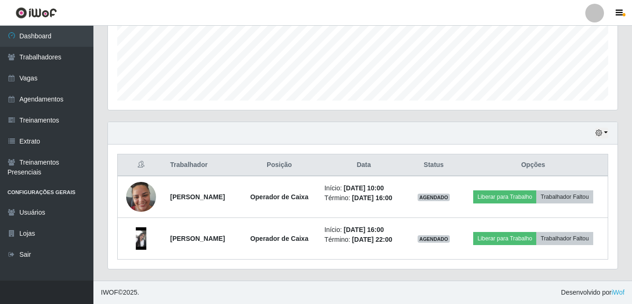 The height and width of the screenshot is (304, 632). I want to click on span: IWOF, so click(109, 292).